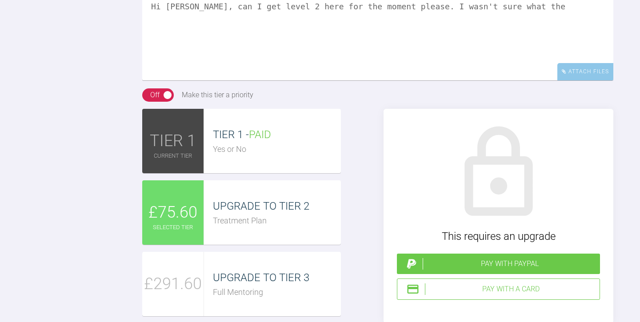 This screenshot has height=322, width=640. I want to click on span: UPGRADE TO TIER 3, so click(261, 278).